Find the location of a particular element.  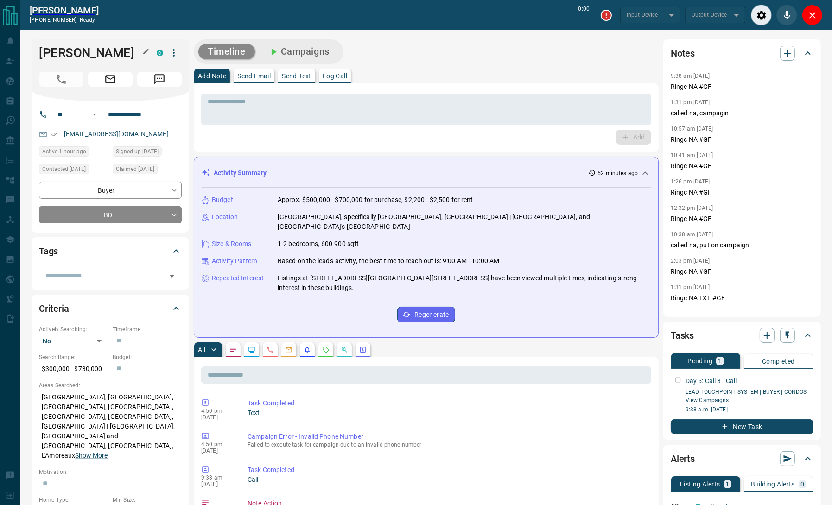

button: New Task is located at coordinates (742, 427).